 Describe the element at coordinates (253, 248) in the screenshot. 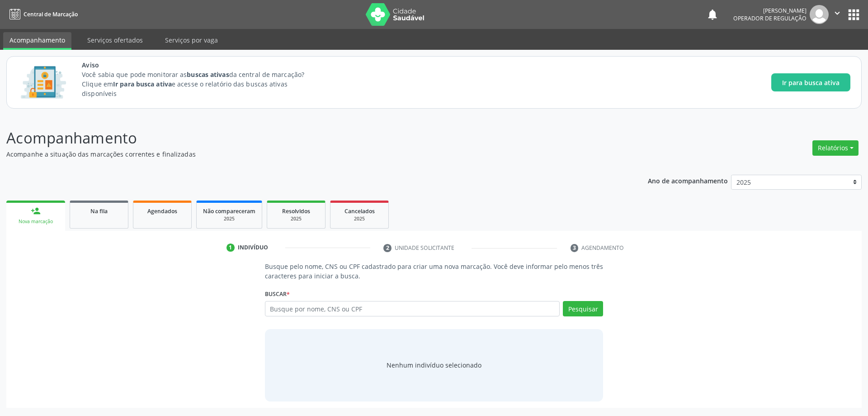

I see `div: Indivíduo` at that location.